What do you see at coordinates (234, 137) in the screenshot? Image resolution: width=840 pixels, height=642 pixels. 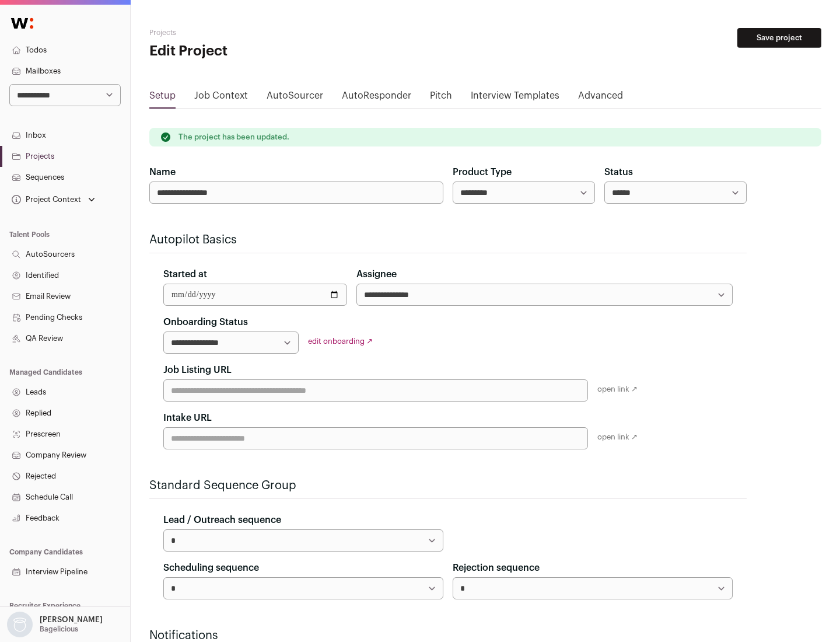 I see `p: The project has been updated.` at bounding box center [234, 137].